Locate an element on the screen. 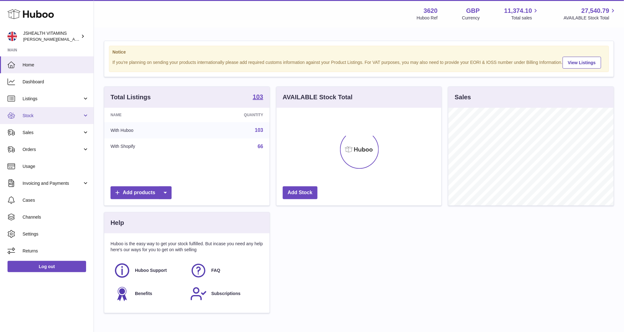 This screenshot has width=624, height=332. strong: GBP is located at coordinates (473, 11).